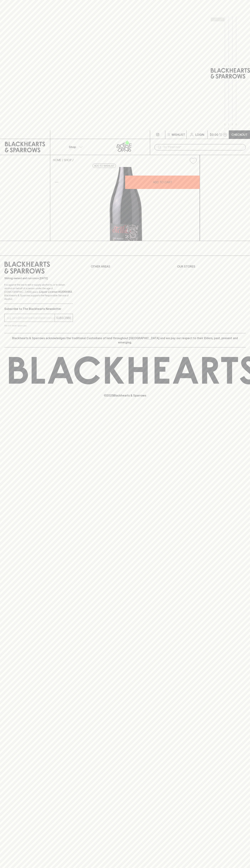 This screenshot has height=868, width=250. I want to click on input: Try "Pinot noir", so click(203, 147).